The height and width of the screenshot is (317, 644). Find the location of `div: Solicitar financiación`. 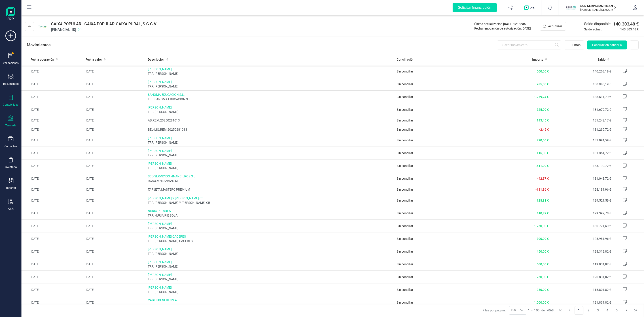

div: Solicitar financiación is located at coordinates (475, 7).